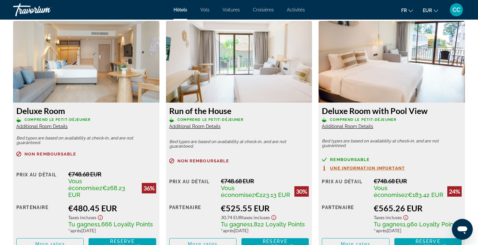 The width and height of the screenshot is (478, 245). I want to click on span: 1,666 Loyalty Points, so click(125, 224).